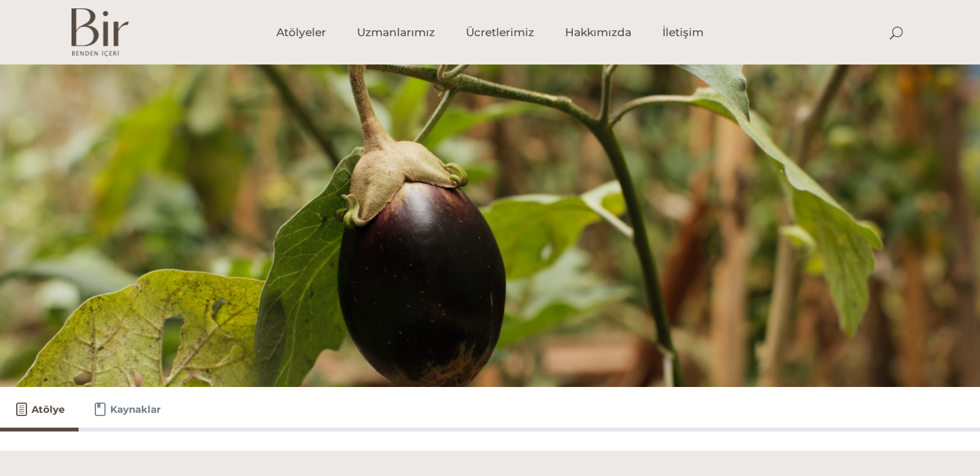 The height and width of the screenshot is (476, 980). What do you see at coordinates (301, 33) in the screenshot?
I see `span: Atölyeler` at bounding box center [301, 33].